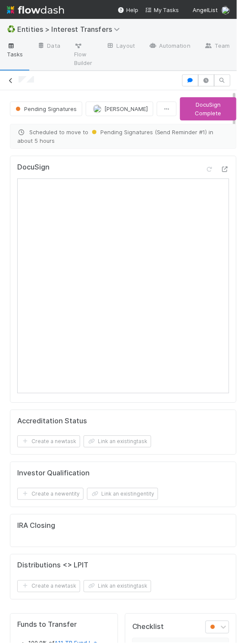 The image size is (237, 644). What do you see at coordinates (149, 132) in the screenshot?
I see `span: Pending Signatures (Send Reminder #1)` at bounding box center [149, 132].